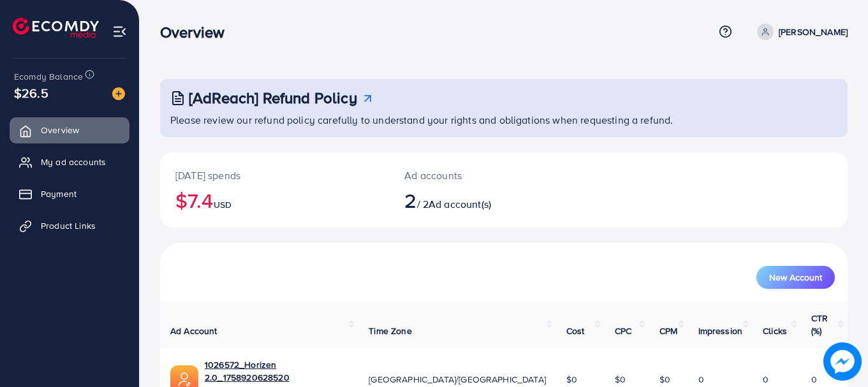  Describe the element at coordinates (56, 27) in the screenshot. I see `img: logo` at that location.